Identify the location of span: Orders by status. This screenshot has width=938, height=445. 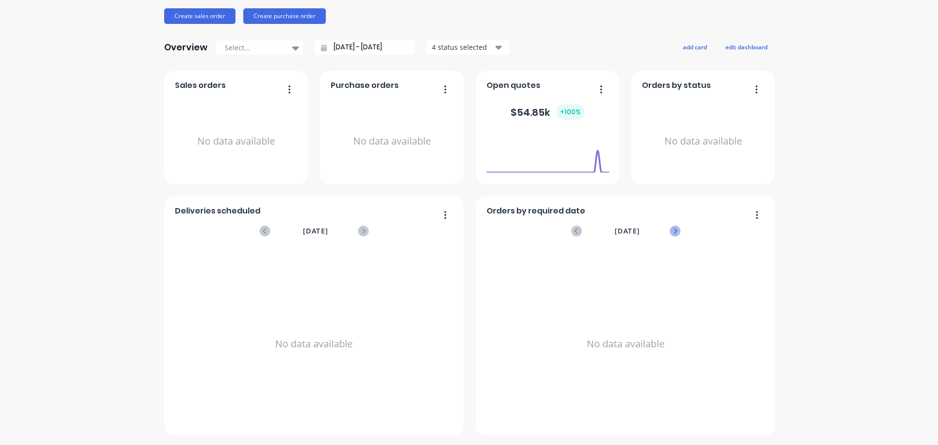
(676, 85).